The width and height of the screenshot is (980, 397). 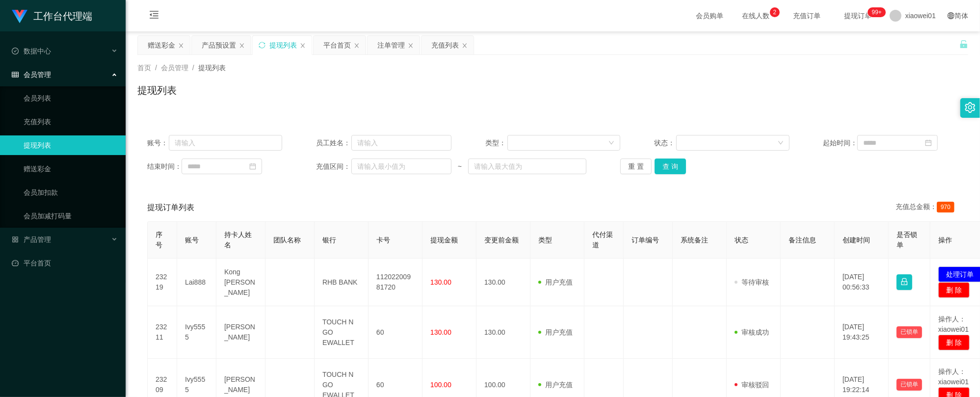 I want to click on span: 账号：, so click(x=158, y=143).